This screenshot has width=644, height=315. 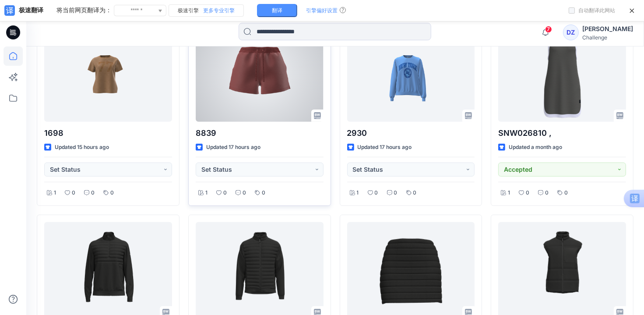 I want to click on p: Updated 15 hours ago, so click(x=82, y=147).